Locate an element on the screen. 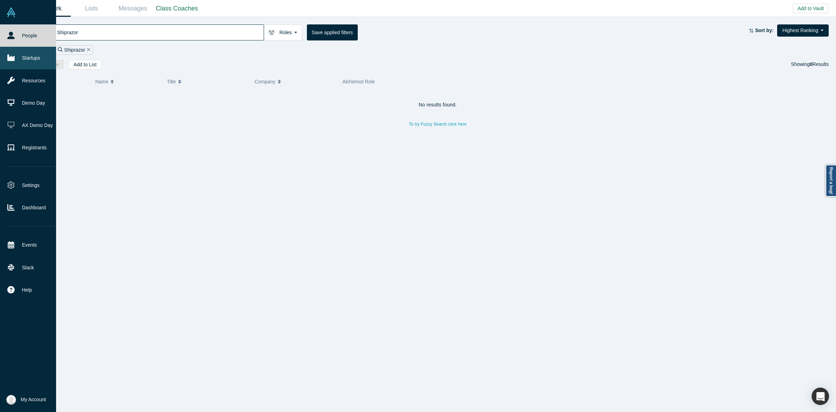 Image resolution: width=836 pixels, height=412 pixels. button: Highest Ranking is located at coordinates (803, 30).